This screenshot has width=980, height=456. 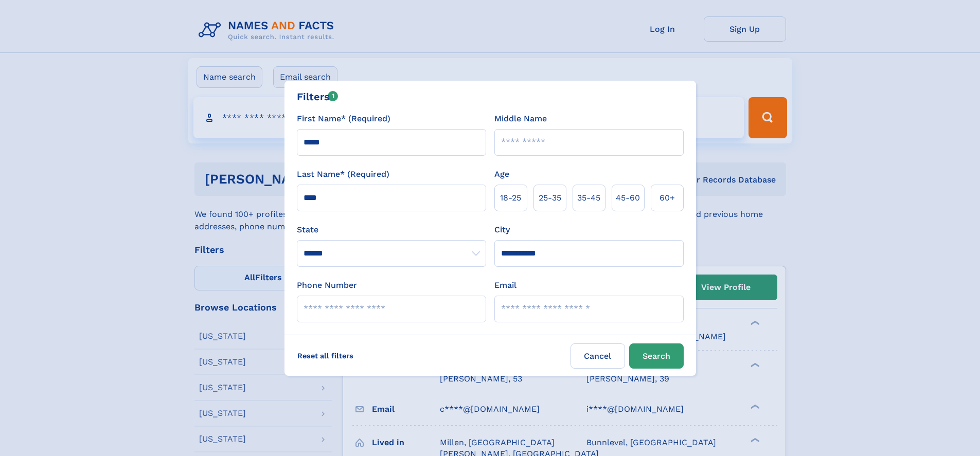 I want to click on span: 18‑25, so click(x=510, y=198).